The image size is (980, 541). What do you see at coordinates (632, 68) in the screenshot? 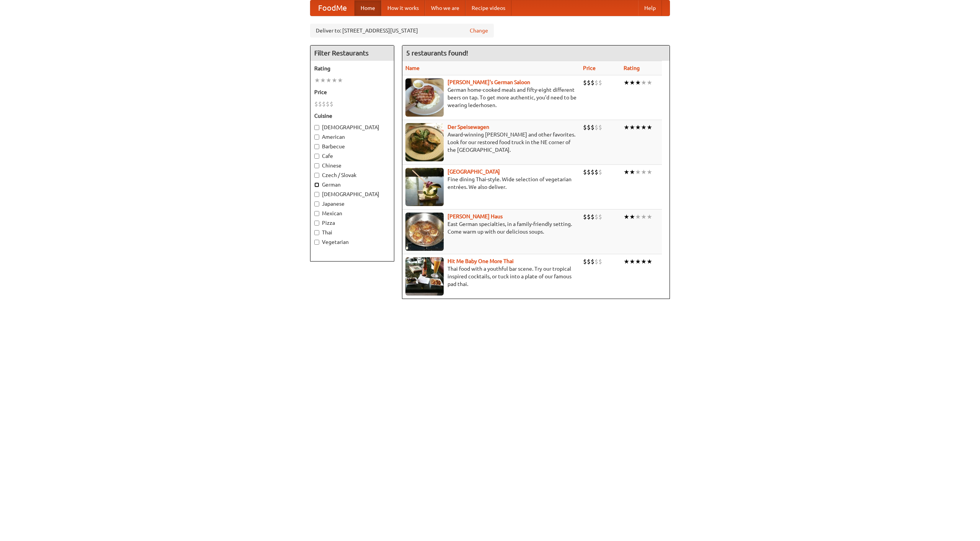
I see `a: Rating` at bounding box center [632, 68].